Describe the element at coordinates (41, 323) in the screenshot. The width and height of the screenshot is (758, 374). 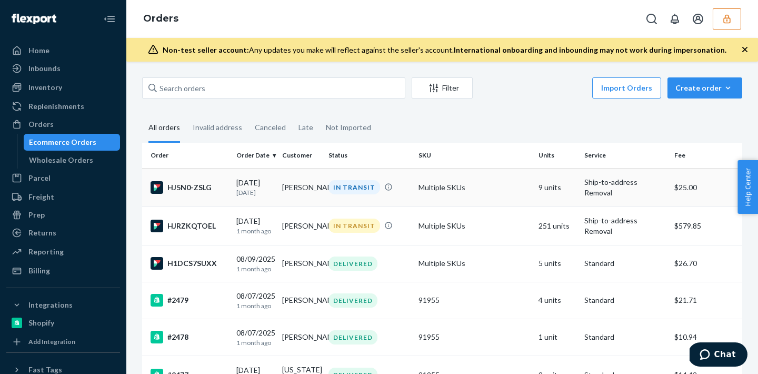
I see `div: Shopify` at that location.